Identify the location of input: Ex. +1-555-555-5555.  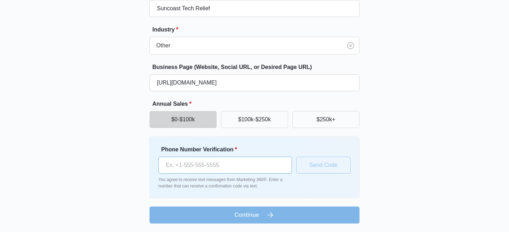
(225, 165).